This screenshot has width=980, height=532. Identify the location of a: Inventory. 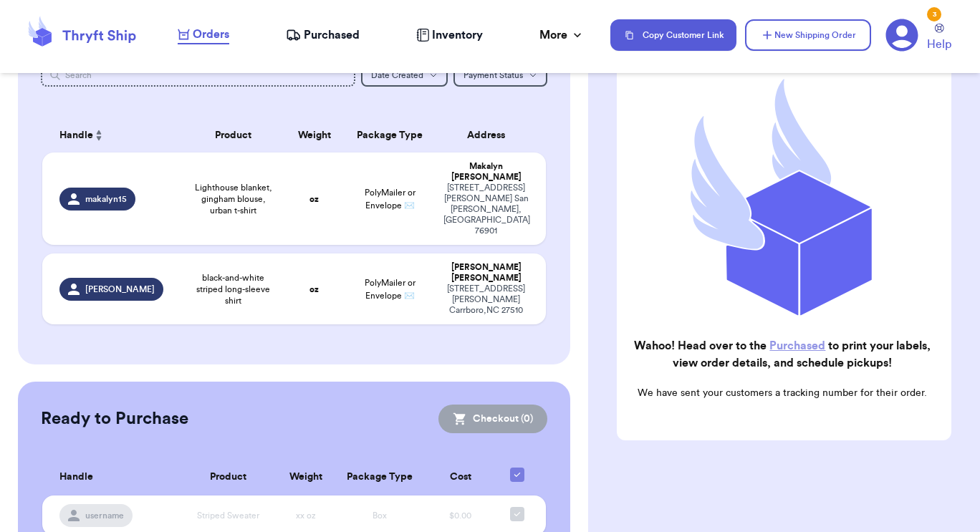
(449, 35).